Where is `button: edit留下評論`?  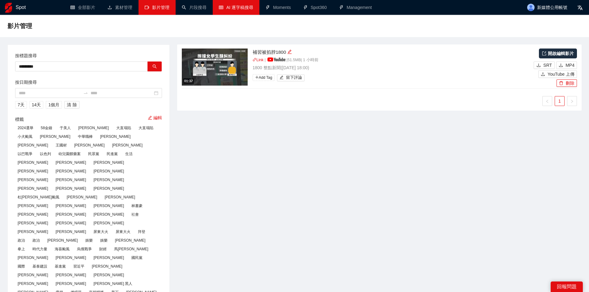 button: edit留下評論 is located at coordinates (291, 78).